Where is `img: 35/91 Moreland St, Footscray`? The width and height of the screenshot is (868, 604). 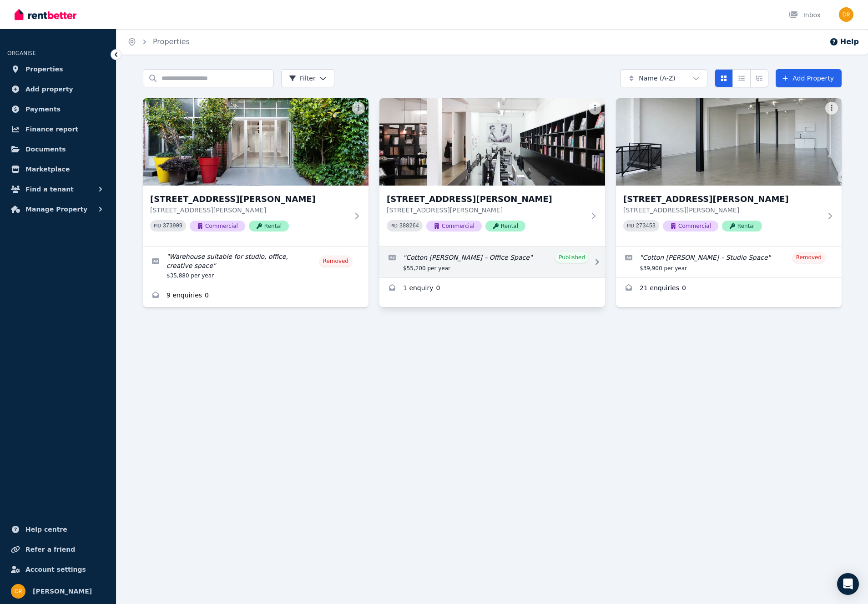
img: 35/91 Moreland St, Footscray is located at coordinates (256, 142).